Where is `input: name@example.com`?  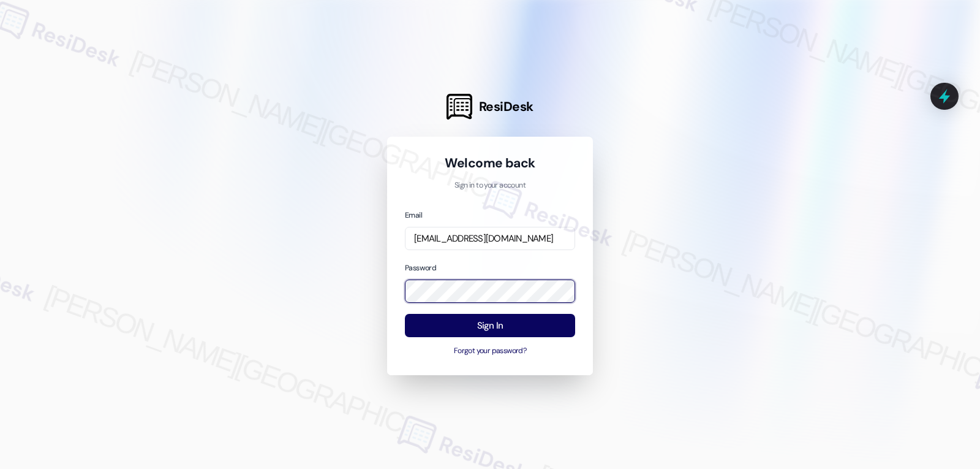 input: name@example.com is located at coordinates (490, 238).